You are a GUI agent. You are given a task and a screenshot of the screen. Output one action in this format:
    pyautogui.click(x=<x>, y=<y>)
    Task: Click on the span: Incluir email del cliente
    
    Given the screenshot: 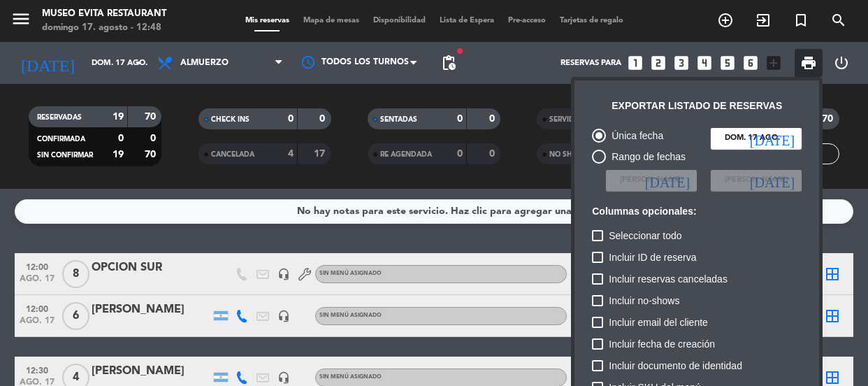 What is the action you would take?
    pyautogui.click(x=659, y=322)
    